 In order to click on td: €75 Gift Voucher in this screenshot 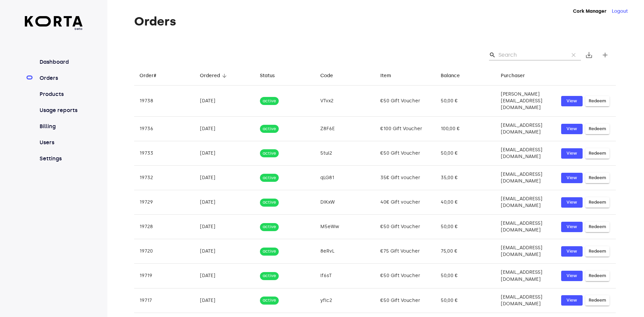, I will do `click(406, 251)`.